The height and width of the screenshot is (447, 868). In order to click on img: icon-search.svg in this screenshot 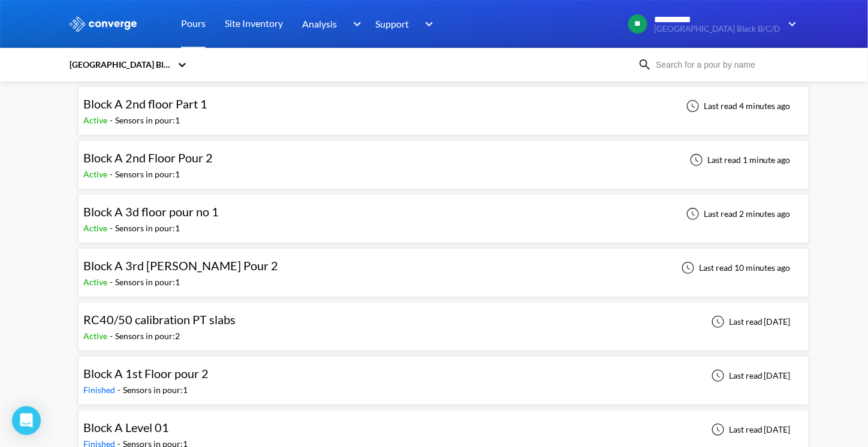, I will do `click(645, 65)`.